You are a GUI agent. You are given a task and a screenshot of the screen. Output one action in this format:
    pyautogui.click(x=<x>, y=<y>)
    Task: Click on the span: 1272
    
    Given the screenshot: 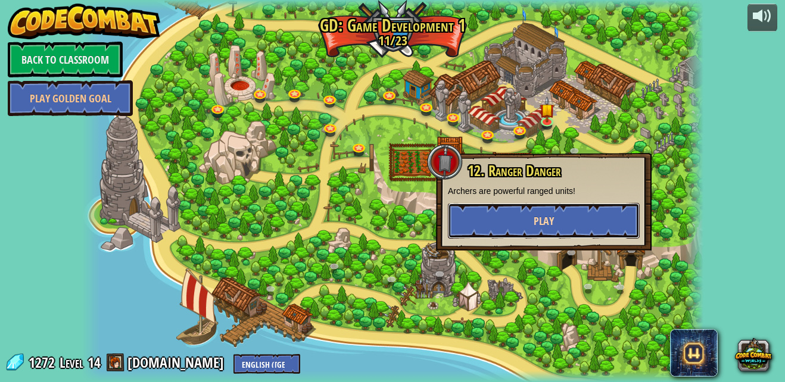 What is the action you would take?
    pyautogui.click(x=43, y=363)
    